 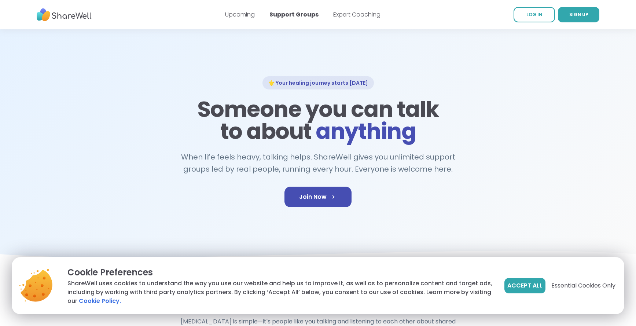 I want to click on a: Support Groups, so click(x=294, y=14).